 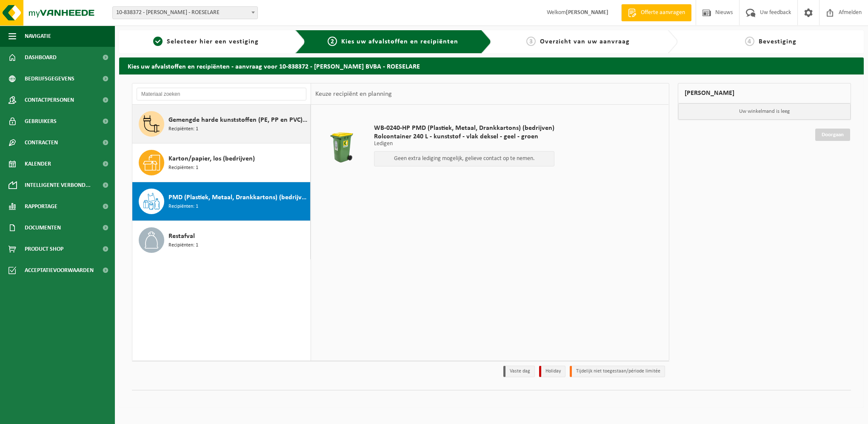 I want to click on a: Doorgaan, so click(x=833, y=135).